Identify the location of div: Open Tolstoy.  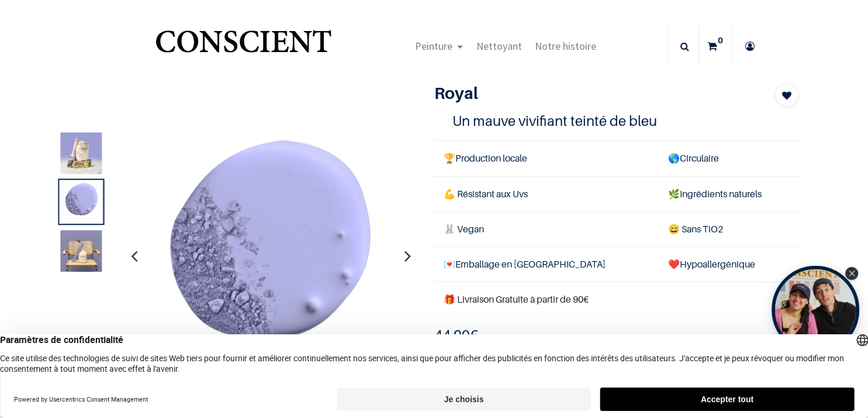
(816, 309).